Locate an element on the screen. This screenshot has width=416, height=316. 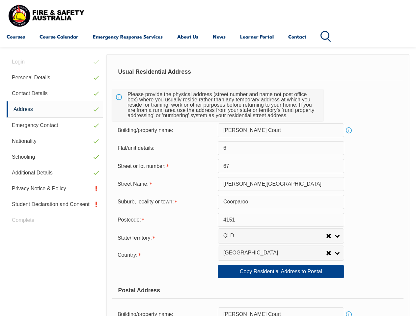
span: Country: is located at coordinates (127, 255).